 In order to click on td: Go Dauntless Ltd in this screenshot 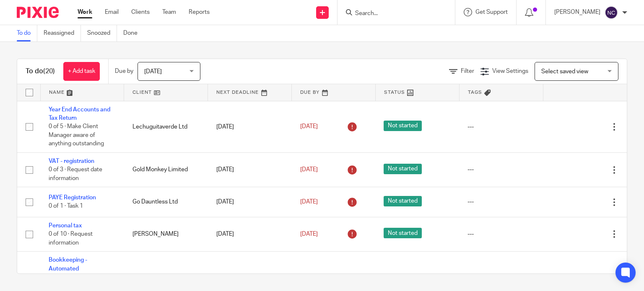, I will do `click(166, 202)`.